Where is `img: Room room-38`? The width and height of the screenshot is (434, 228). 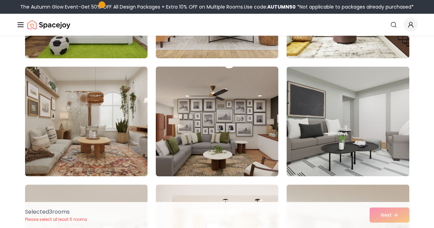
img: Room room-38 is located at coordinates (217, 121).